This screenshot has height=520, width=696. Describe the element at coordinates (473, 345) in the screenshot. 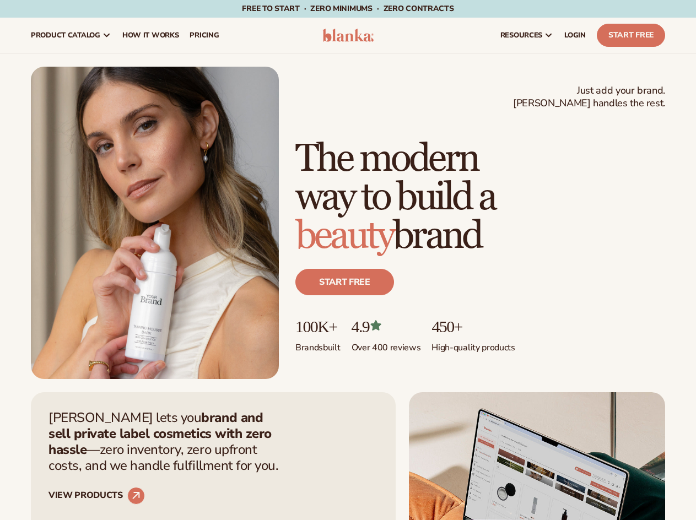

I see `p: High-quality products` at that location.